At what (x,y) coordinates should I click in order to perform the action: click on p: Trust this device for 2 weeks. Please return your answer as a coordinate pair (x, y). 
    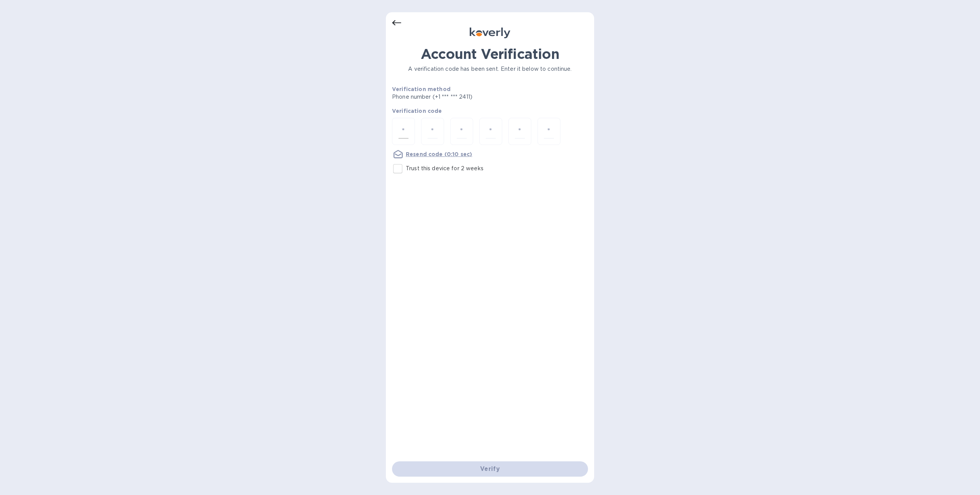
    Looking at the image, I should click on (444, 169).